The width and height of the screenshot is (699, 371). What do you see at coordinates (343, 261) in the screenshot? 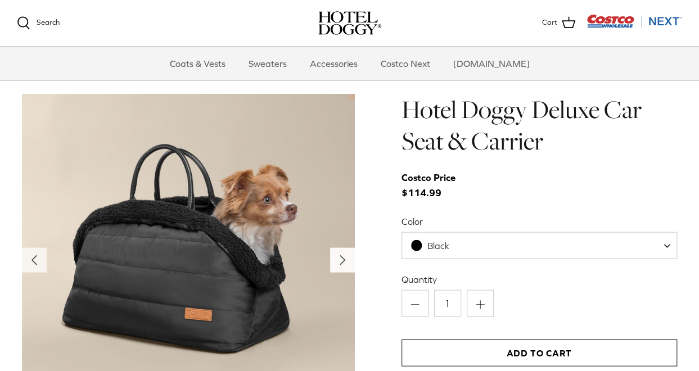
I see `button: Next` at bounding box center [343, 261].